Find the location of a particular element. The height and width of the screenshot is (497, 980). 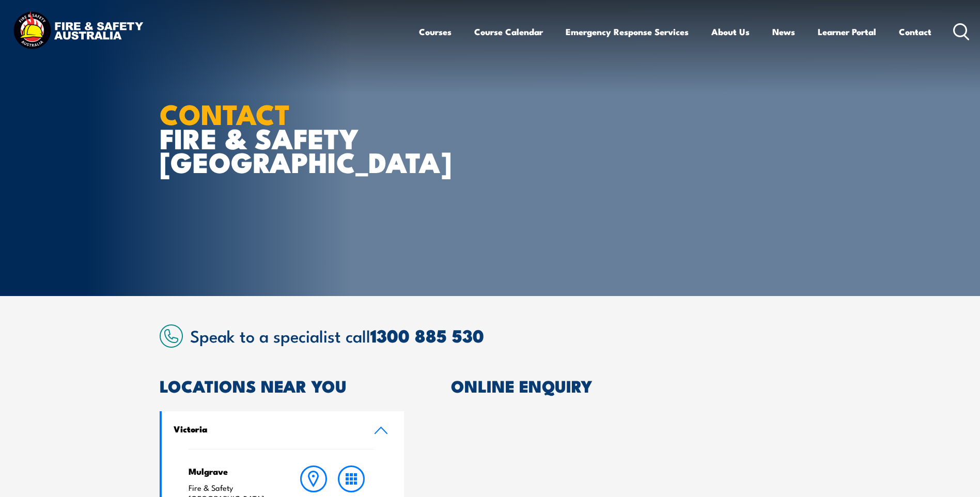

h2: LOCATIONS NEAR YOU is located at coordinates (282, 386).